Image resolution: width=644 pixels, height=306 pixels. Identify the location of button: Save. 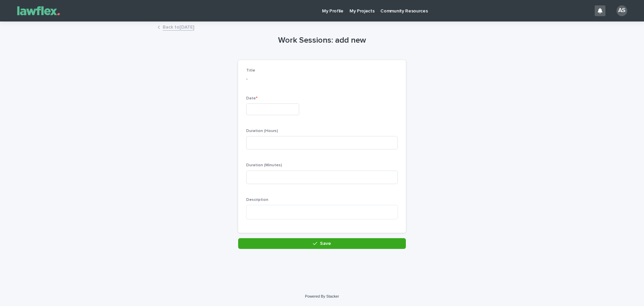
(322, 243).